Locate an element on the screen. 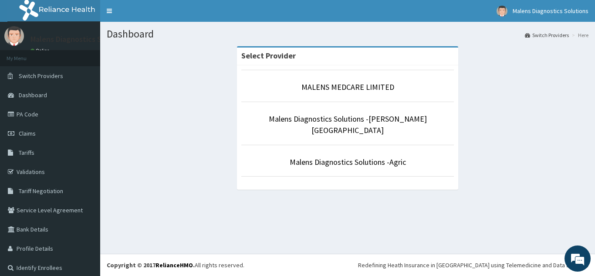 This screenshot has width=595, height=276. img: d_794563401_company_1708531726252_794563401 is located at coordinates (26, 54).